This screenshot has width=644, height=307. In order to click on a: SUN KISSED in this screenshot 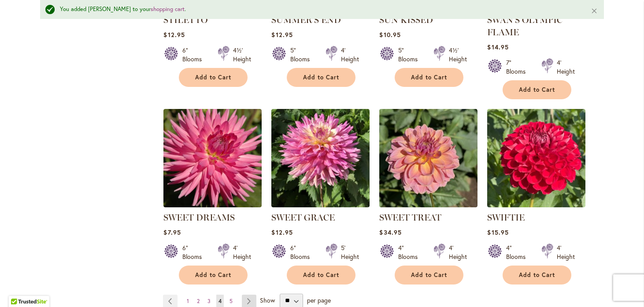, I will do `click(406, 20)`.